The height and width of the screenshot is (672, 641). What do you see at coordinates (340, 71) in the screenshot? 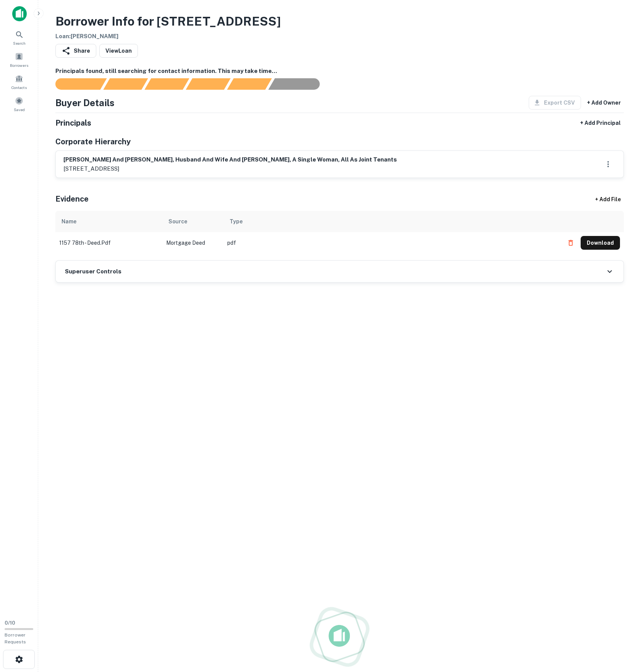
I see `h6: Principals found, still searching for contact information. This may take time...` at bounding box center [340, 71].